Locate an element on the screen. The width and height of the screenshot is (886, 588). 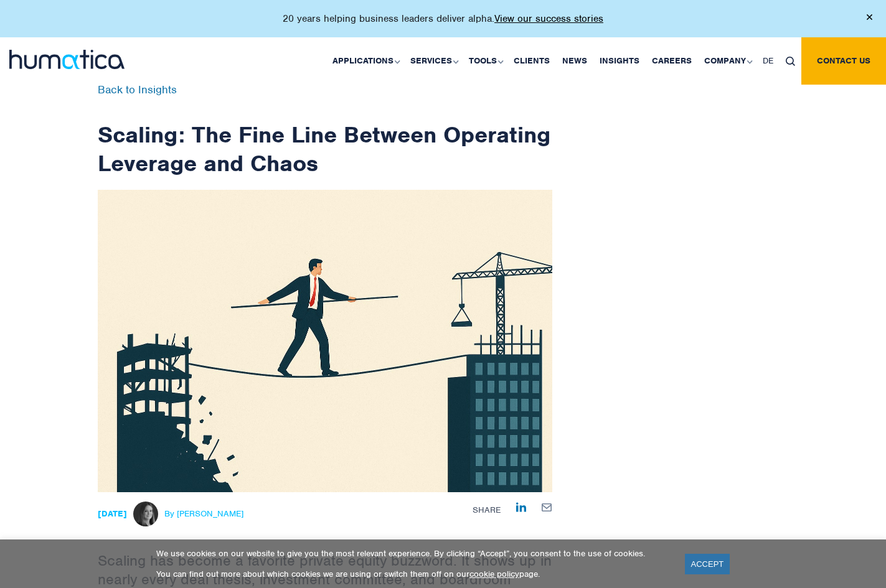
a: Insights is located at coordinates (619, 61).